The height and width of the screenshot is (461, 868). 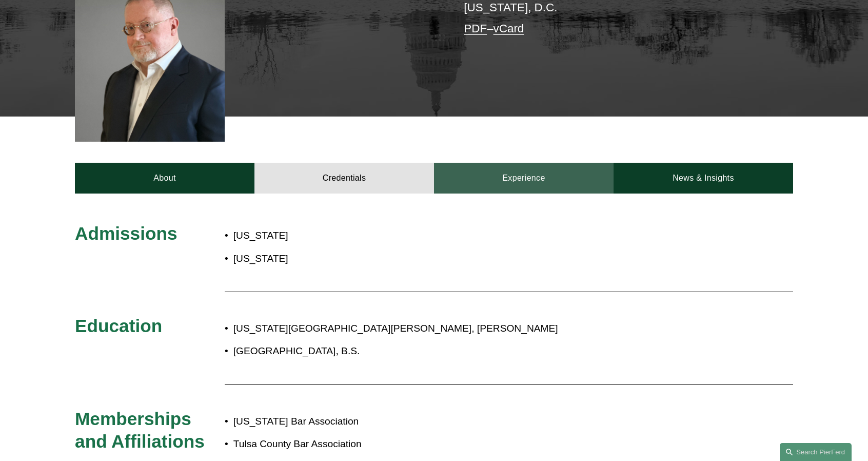 What do you see at coordinates (344, 178) in the screenshot?
I see `a: Credentials` at bounding box center [344, 178].